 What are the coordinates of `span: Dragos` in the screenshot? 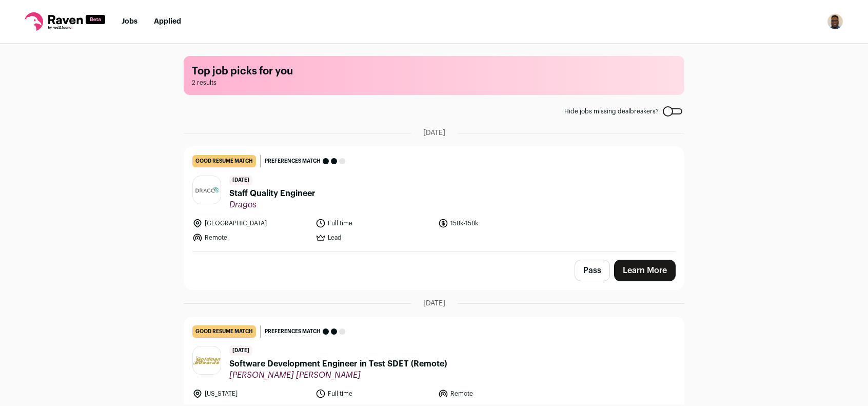 It's located at (273, 205).